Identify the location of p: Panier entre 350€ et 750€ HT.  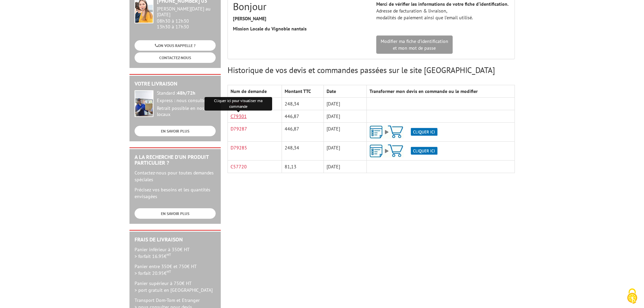
(175, 270).